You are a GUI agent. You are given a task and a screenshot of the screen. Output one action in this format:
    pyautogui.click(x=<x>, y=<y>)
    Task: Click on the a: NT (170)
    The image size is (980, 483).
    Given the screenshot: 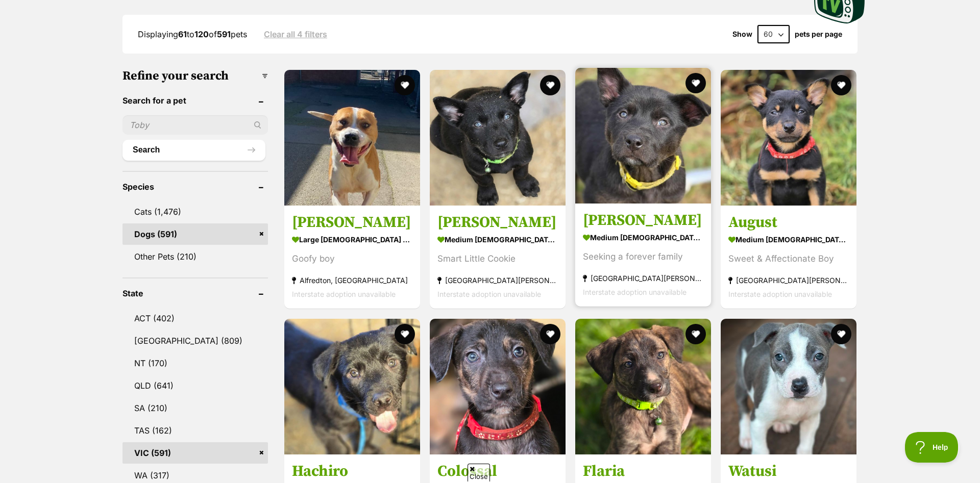 What is the action you would take?
    pyautogui.click(x=195, y=363)
    